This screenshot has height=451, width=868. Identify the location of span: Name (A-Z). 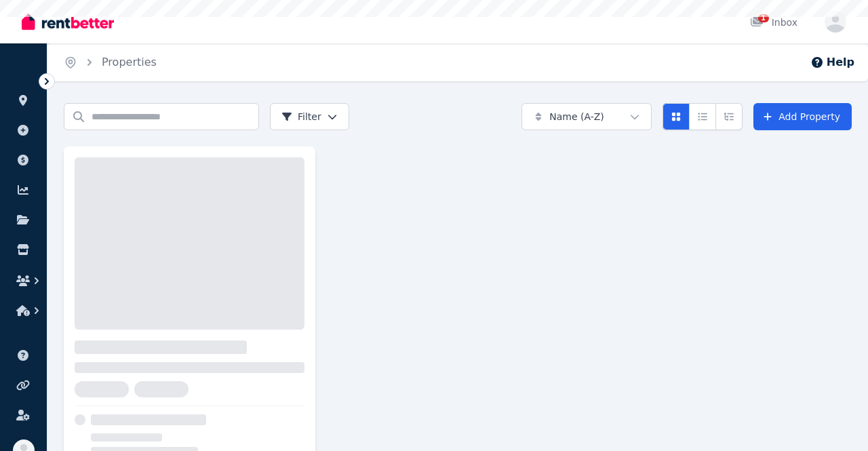
(576, 117).